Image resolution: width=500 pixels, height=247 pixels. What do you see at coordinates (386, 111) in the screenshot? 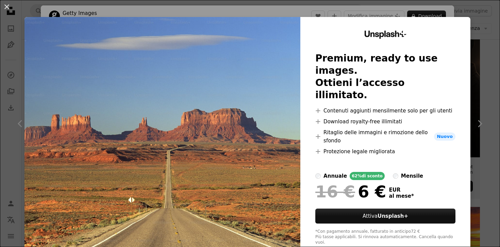
I see `li: Contenuti aggiunti mensilmente solo per gli utenti` at bounding box center [386, 111].